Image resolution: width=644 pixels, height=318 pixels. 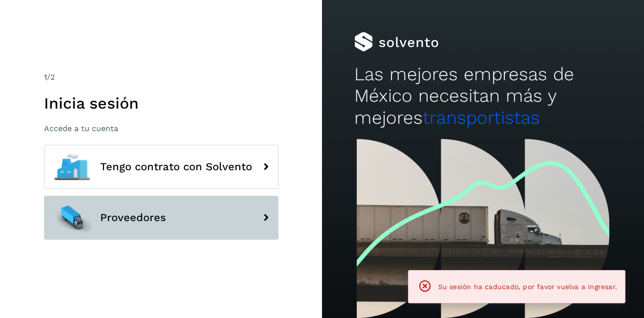 I want to click on h1: Inicia sesión, so click(x=161, y=103).